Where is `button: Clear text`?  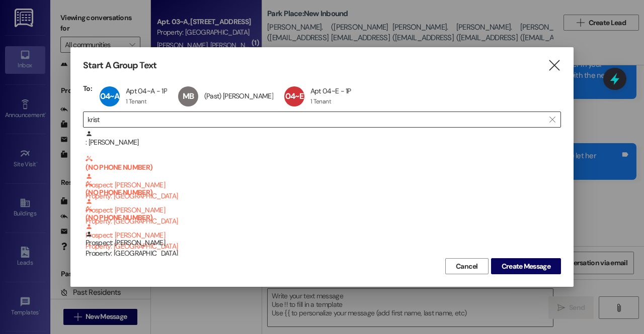 button: Clear text is located at coordinates (552, 120).